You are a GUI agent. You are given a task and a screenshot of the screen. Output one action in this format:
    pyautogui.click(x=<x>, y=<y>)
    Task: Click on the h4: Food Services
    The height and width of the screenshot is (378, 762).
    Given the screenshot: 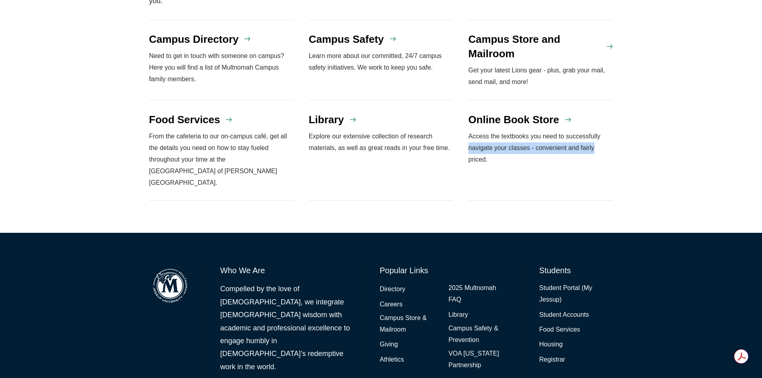 What is the action you would take?
    pyautogui.click(x=185, y=120)
    